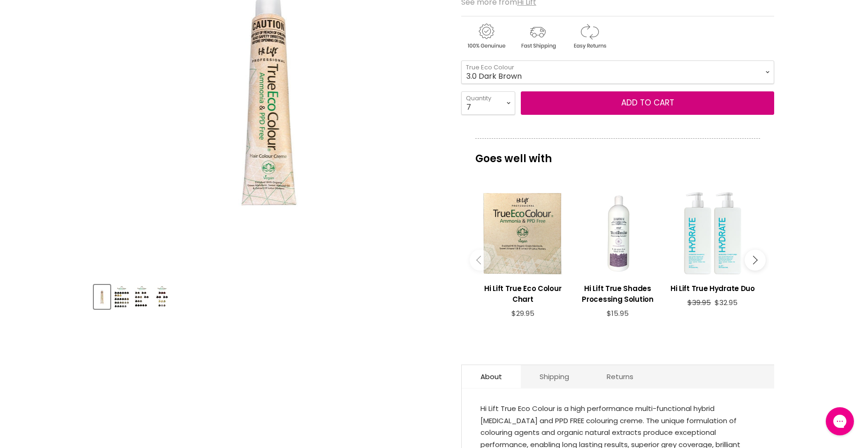 The height and width of the screenshot is (448, 868). Describe the element at coordinates (618, 314) in the screenshot. I see `span: $15.95` at that location.